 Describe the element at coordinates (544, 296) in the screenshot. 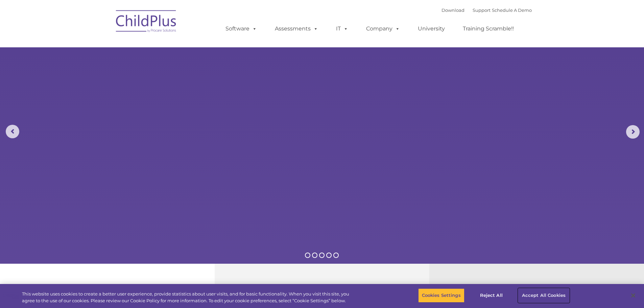

I see `button: Accept All Cookies` at that location.